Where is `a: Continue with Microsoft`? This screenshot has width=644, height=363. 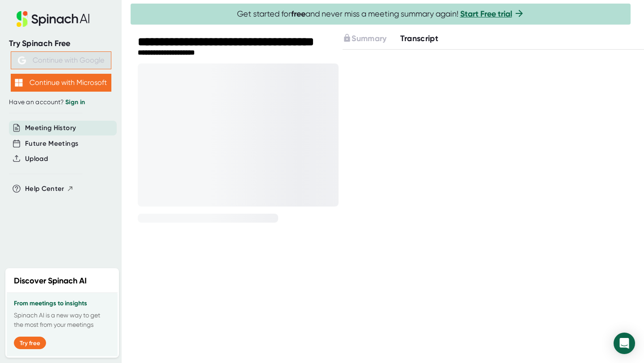 a: Continue with Microsoft is located at coordinates (61, 82).